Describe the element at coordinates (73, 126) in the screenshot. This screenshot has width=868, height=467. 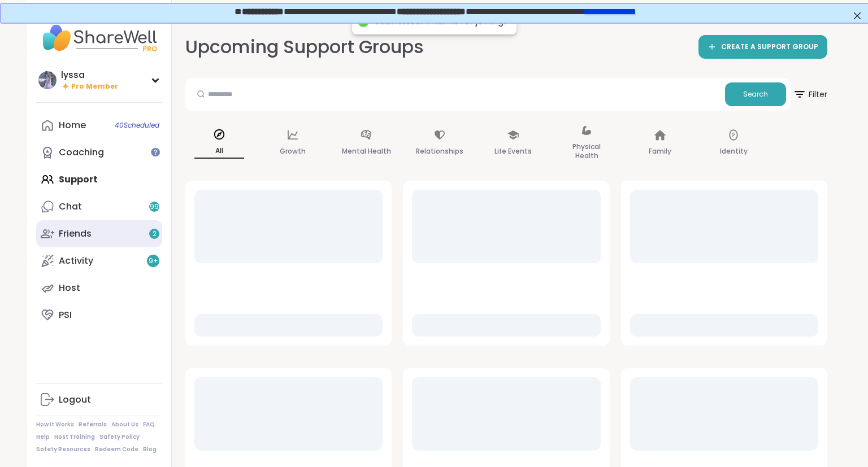
I see `div: Home` at that location.